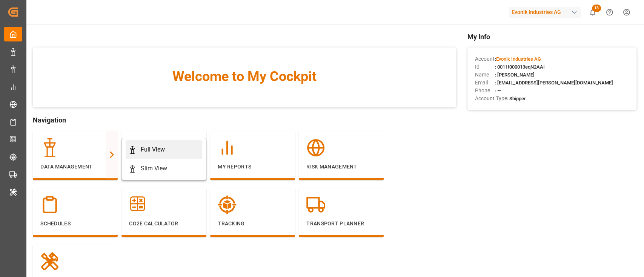 Image resolution: width=644 pixels, height=277 pixels. What do you see at coordinates (485, 83) in the screenshot?
I see `span: Email` at bounding box center [485, 83].